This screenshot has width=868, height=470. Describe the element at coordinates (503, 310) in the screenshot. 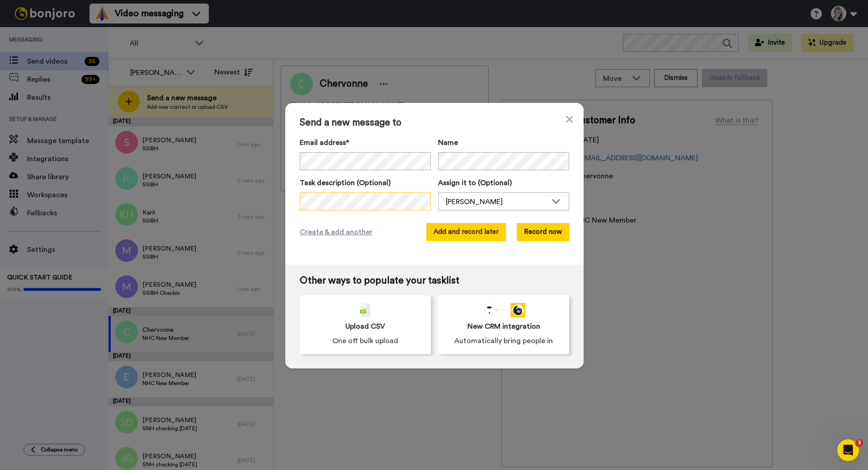

I see `div: animation` at that location.